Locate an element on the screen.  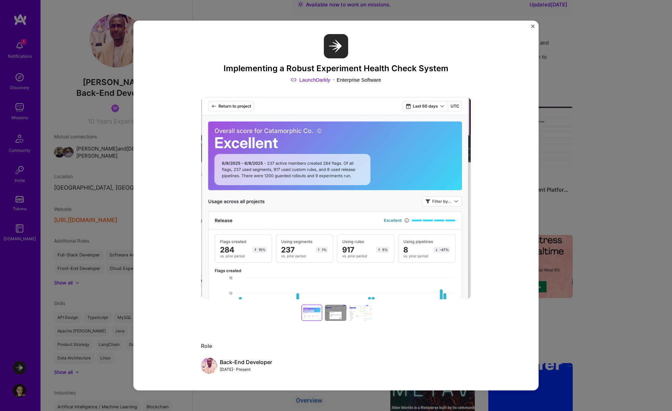
a: LaunchDarkly is located at coordinates (310, 80).